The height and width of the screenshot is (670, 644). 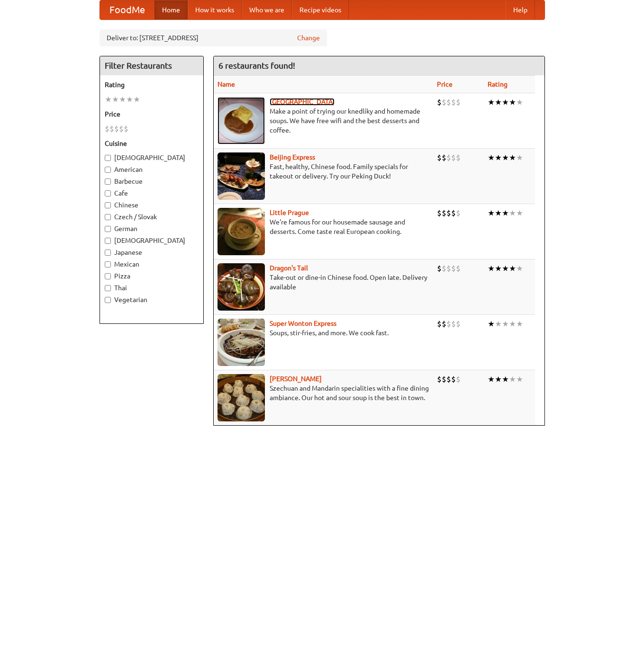 I want to click on input: Japanese, so click(x=108, y=253).